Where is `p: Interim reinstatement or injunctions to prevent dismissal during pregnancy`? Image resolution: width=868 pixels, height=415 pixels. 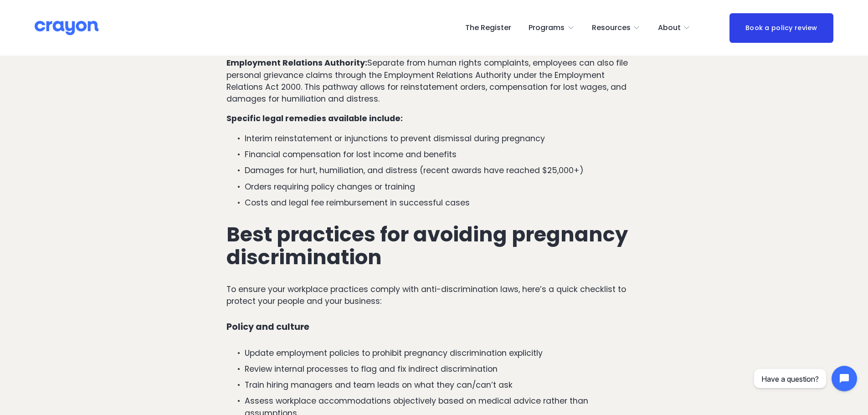 p: Interim reinstatement or injunctions to prevent dismissal during pregnancy is located at coordinates (443, 139).